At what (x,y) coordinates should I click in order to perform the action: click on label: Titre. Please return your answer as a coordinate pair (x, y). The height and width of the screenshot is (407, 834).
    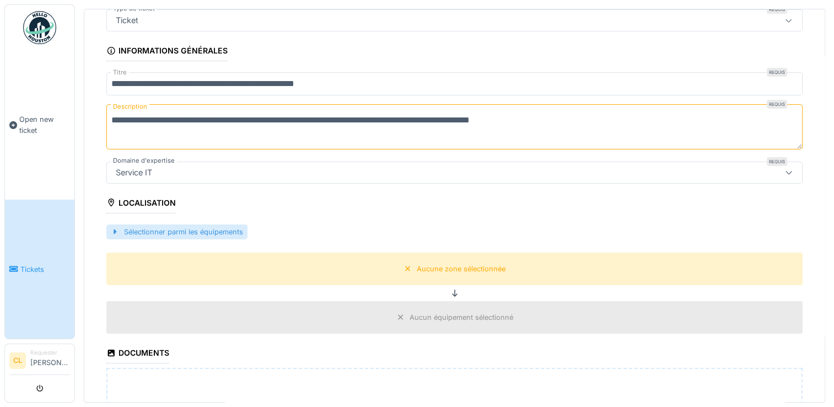
    Looking at the image, I should click on (120, 72).